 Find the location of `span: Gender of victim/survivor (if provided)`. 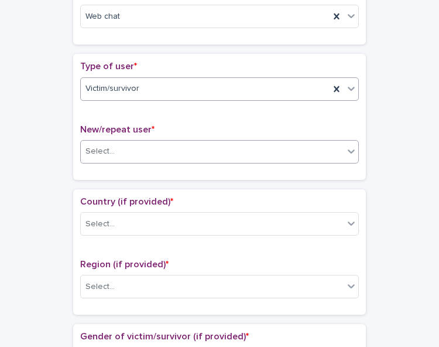

span: Gender of victim/survivor (if provided) is located at coordinates (165, 336).